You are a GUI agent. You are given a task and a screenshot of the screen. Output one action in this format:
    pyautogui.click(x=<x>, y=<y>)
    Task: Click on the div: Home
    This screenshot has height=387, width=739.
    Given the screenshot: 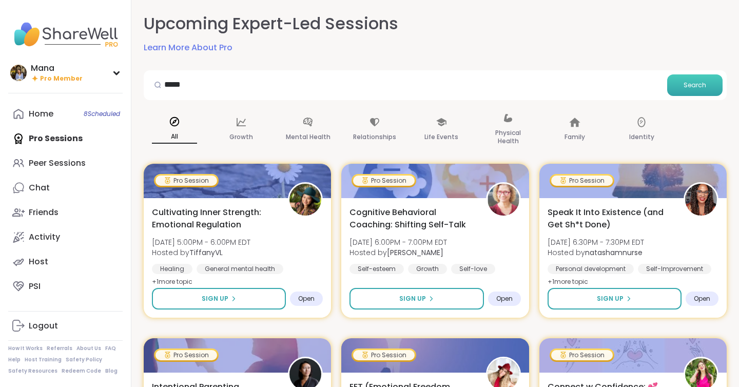 What is the action you would take?
    pyautogui.click(x=41, y=114)
    